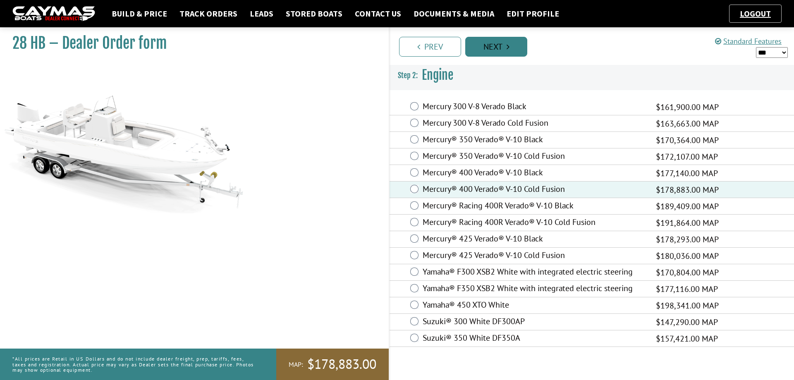  Describe the element at coordinates (687, 173) in the screenshot. I see `span: $177,140.00 MAP` at that location.